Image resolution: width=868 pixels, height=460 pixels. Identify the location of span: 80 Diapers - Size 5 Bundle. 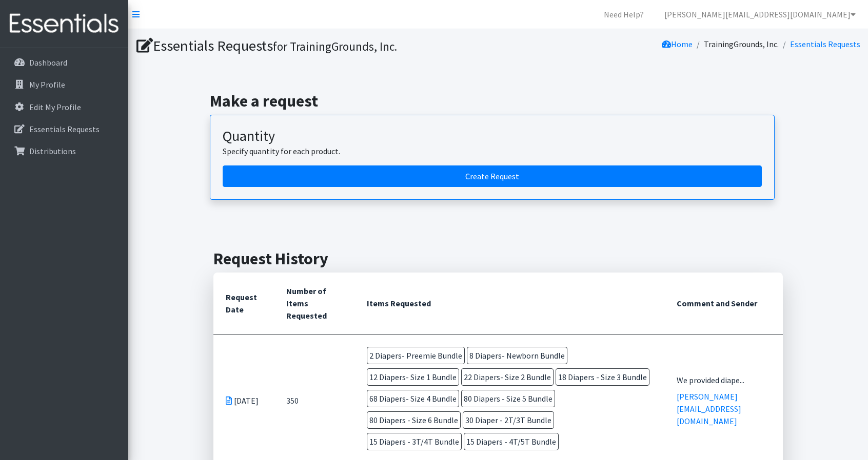
(508, 399).